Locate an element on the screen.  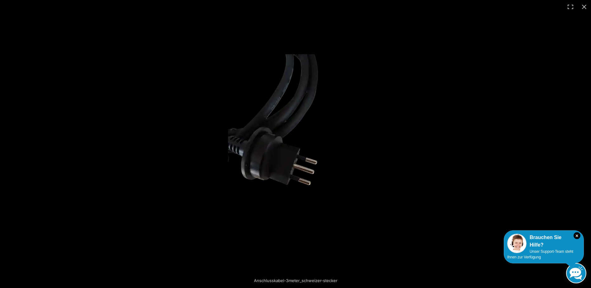
div: Anschlusskabel-3meter_schweizer-stecker is located at coordinates (296, 280).